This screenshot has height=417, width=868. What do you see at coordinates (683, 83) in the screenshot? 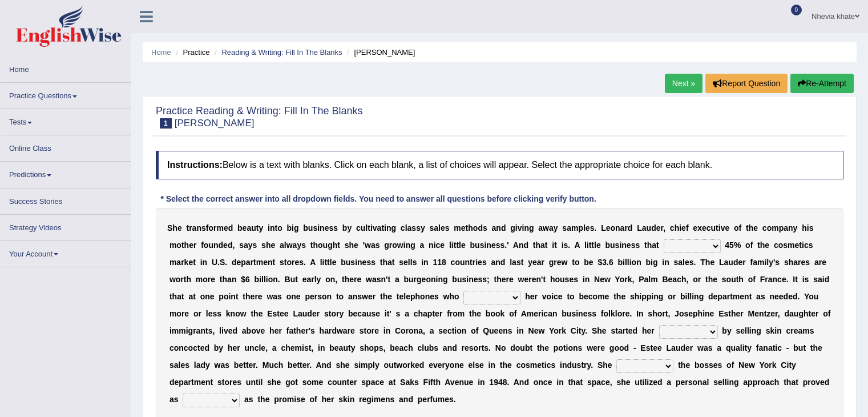
I see `a: Next »` at bounding box center [683, 83].